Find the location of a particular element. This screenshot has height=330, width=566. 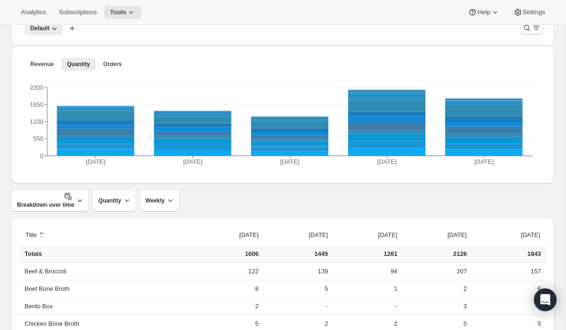

td: 157 is located at coordinates (508, 271).